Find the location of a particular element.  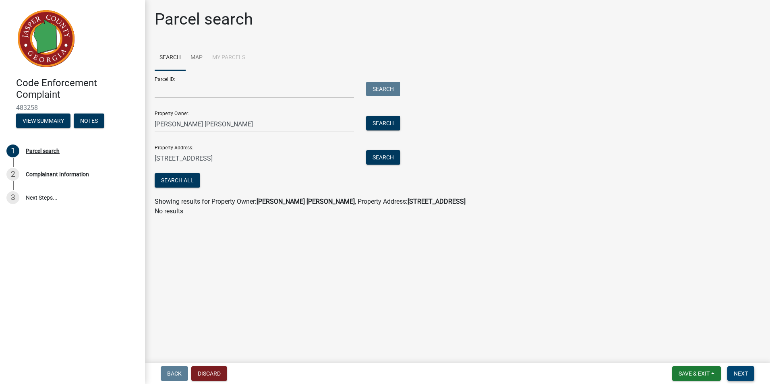

span: Back is located at coordinates (174, 374).